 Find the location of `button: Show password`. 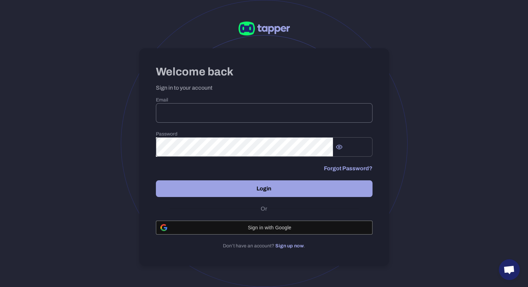

button: Show password is located at coordinates (339, 147).